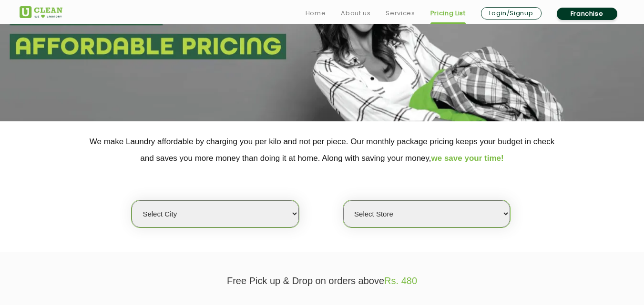 This screenshot has height=305, width=644. Describe the element at coordinates (448, 13) in the screenshot. I see `a: Pricing List` at that location.